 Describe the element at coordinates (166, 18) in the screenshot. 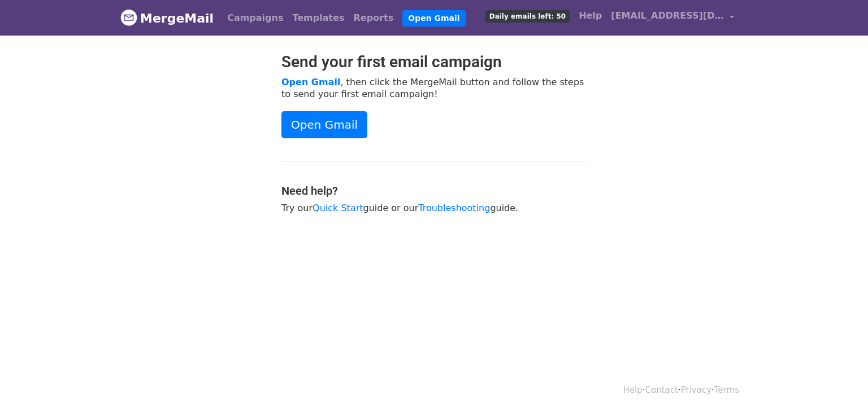

I see `a: MergeMail` at that location.